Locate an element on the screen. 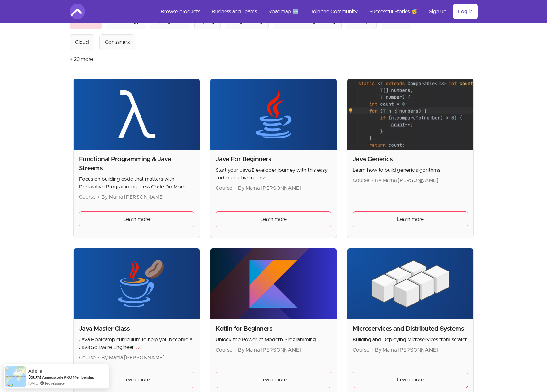  h2: Java Master Class is located at coordinates (137, 329).